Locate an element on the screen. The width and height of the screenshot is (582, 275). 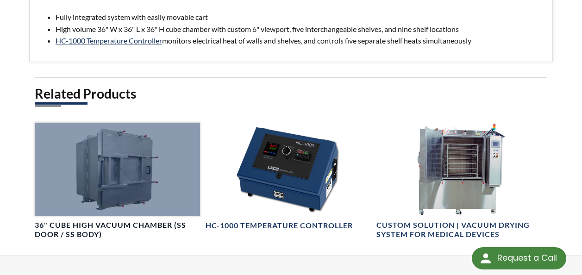
img: round button is located at coordinates (486, 259).